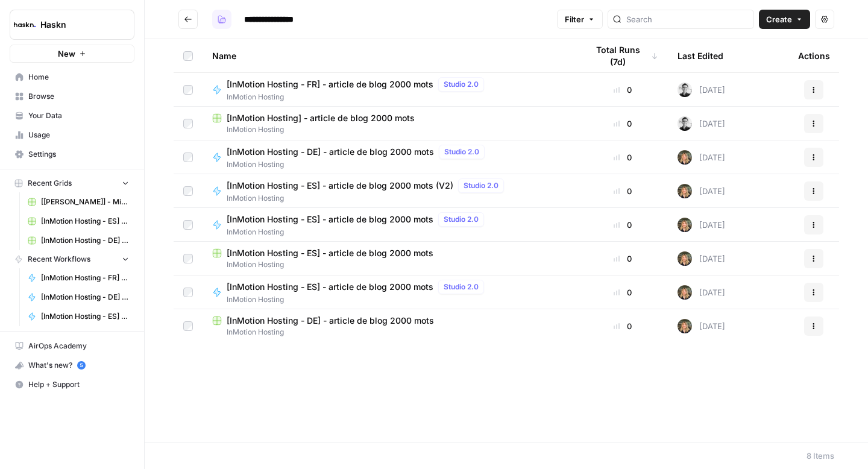 The height and width of the screenshot is (469, 868). Describe the element at coordinates (78, 77) in the screenshot. I see `span: Home` at that location.